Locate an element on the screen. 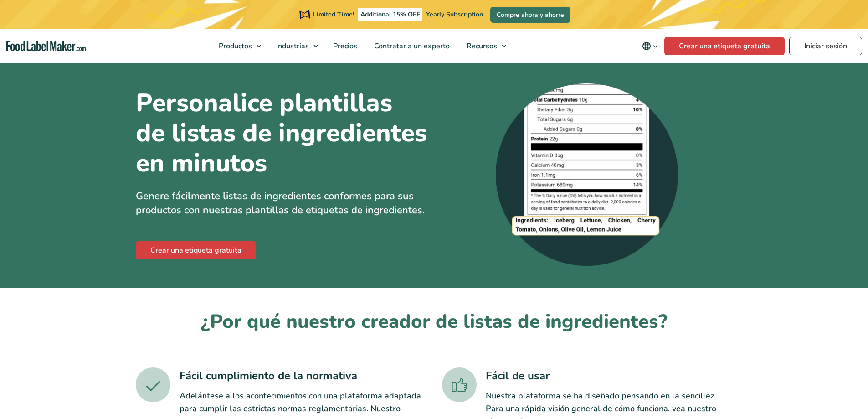 This screenshot has height=419, width=868. img: Un icono verde de pulgar hacia arriba. is located at coordinates (459, 385).